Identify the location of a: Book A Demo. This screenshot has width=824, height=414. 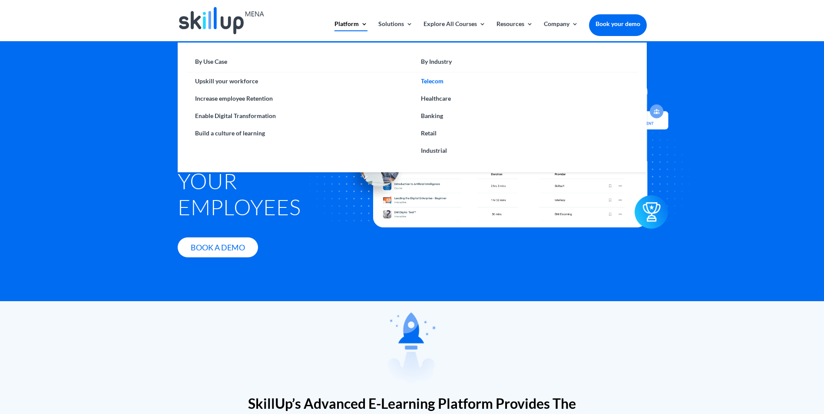
(218, 247).